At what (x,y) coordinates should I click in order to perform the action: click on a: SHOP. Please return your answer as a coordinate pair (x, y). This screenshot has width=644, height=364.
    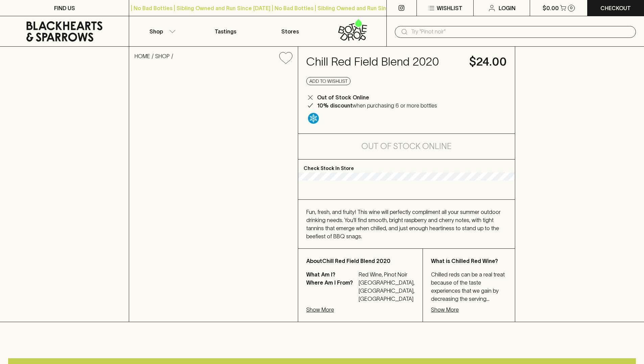
    Looking at the image, I should click on (162, 56).